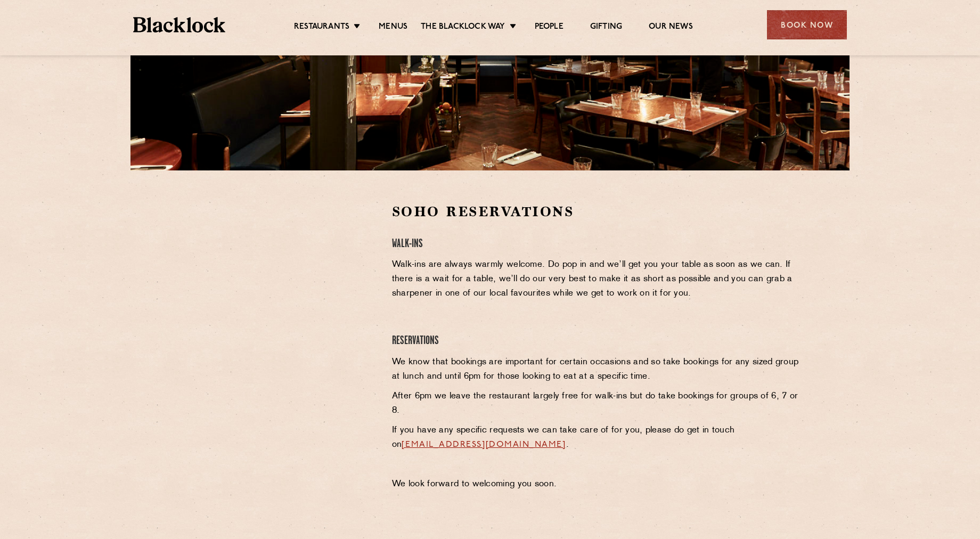 This screenshot has width=980, height=539. Describe the element at coordinates (596, 484) in the screenshot. I see `p: We look forward to welcoming you soon.` at that location.